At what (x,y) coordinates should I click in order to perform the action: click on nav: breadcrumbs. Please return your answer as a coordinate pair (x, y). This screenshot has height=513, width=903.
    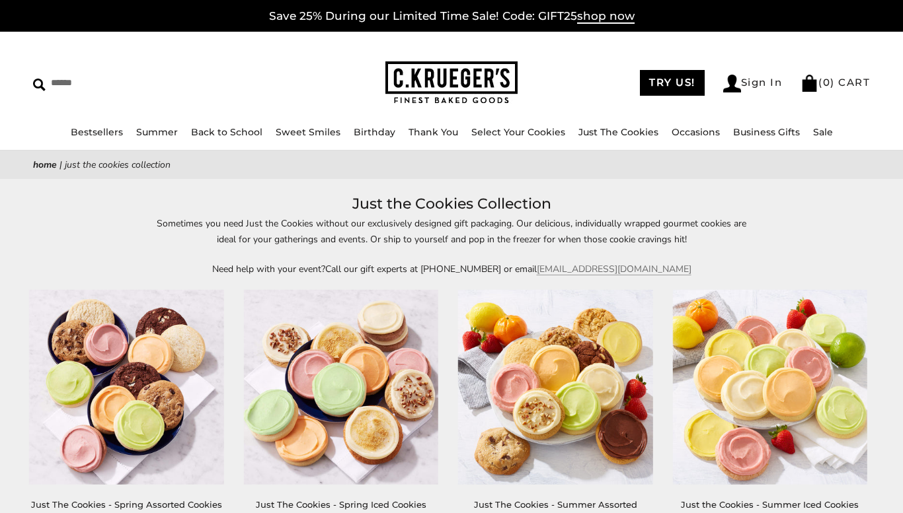
    Looking at the image, I should click on (451, 165).